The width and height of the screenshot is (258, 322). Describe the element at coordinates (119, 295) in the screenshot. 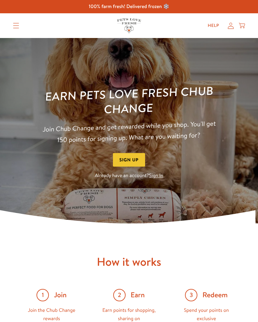

I see `span: 2` at that location.